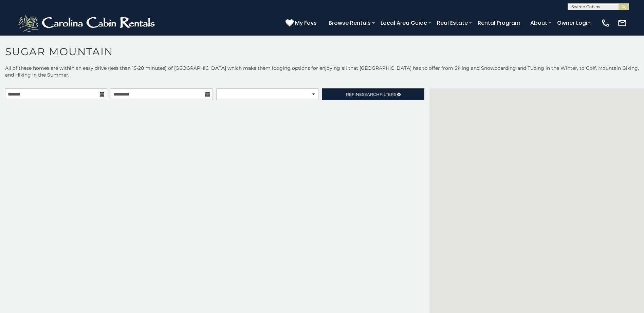  Describe the element at coordinates (539, 23) in the screenshot. I see `a: About` at that location.